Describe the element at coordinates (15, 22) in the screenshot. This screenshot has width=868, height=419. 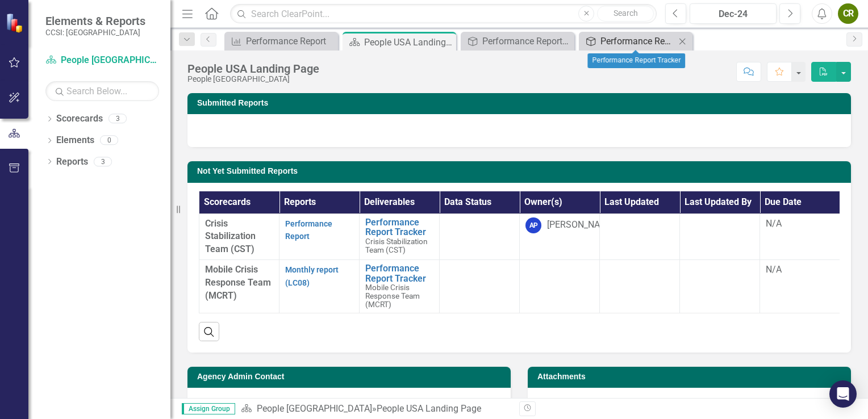
I see `img: ClearPoint Strategy` at that location.